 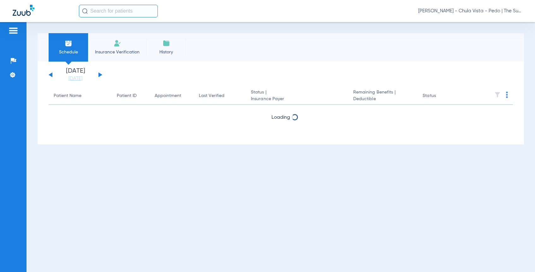 I want to click on span: Insurance Verification, so click(x=117, y=52).